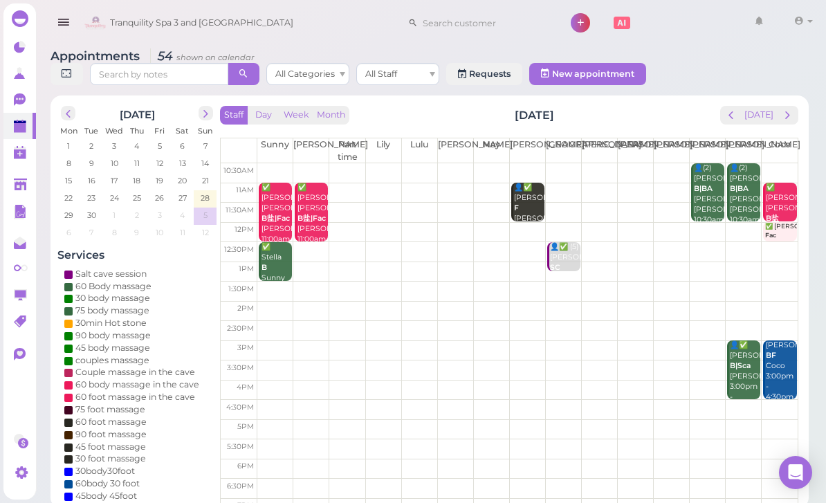 The width and height of the screenshot is (826, 503). I want to click on b: B, so click(264, 267).